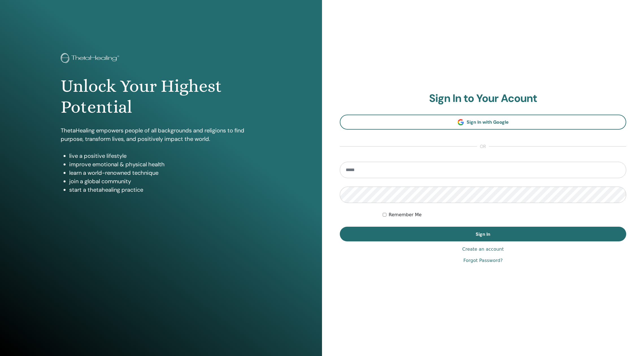  I want to click on li: learn a world-renowned technique, so click(165, 173).